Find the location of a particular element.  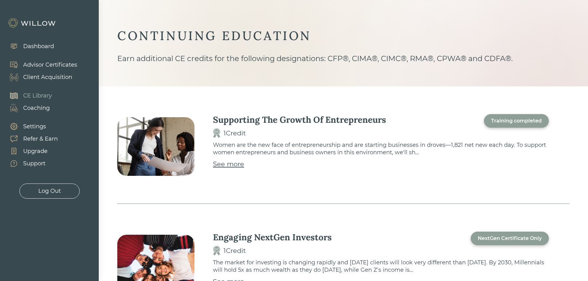

a: Refer & Earn is located at coordinates (30, 139).